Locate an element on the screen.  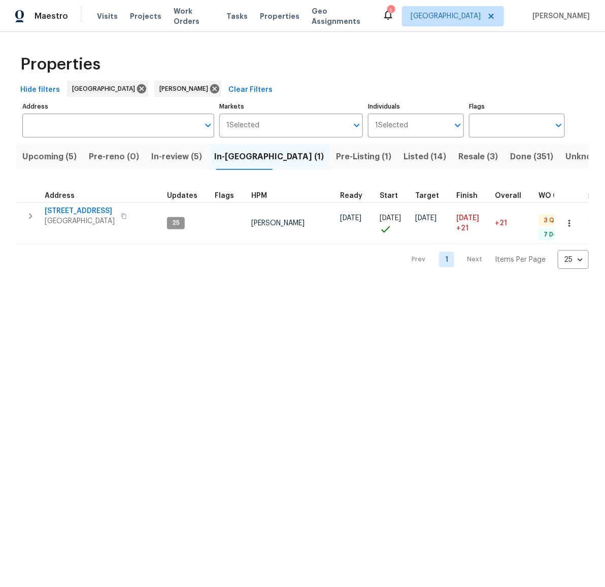
div: Target renovation project end date is located at coordinates (431, 196).